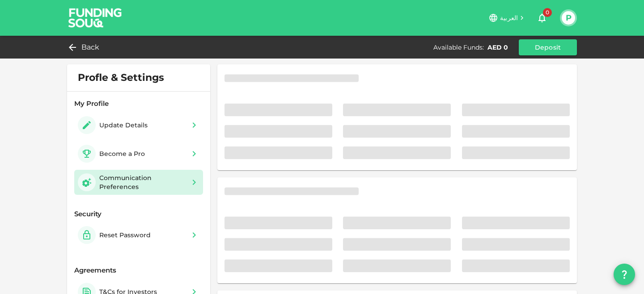 This screenshot has width=644, height=294. I want to click on button: Deposit, so click(548, 47).